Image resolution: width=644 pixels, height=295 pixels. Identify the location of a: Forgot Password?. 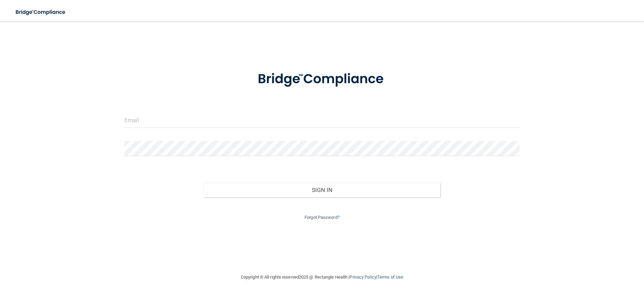
(322, 217).